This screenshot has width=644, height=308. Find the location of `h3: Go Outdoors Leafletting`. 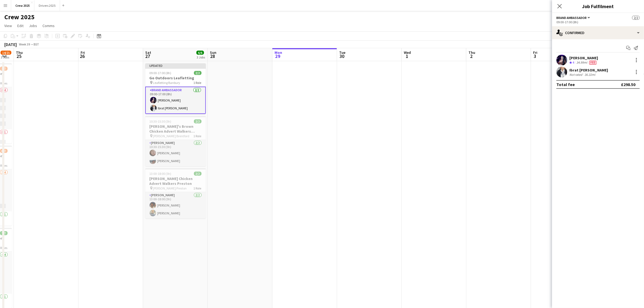

h3: Go Outdoors Leafletting is located at coordinates (175, 78).